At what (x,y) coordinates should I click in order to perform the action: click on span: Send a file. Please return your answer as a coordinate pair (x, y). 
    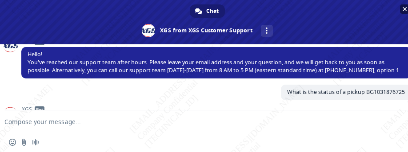
    Looking at the image, I should click on (24, 143).